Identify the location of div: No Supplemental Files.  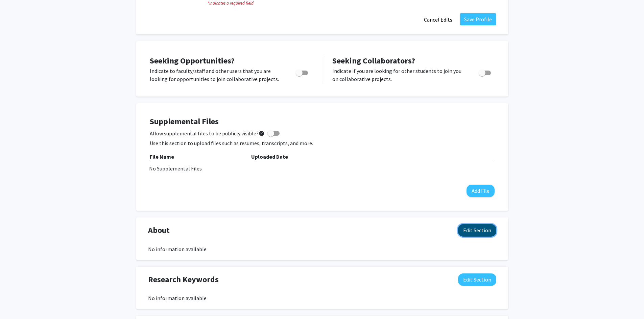
(322, 169).